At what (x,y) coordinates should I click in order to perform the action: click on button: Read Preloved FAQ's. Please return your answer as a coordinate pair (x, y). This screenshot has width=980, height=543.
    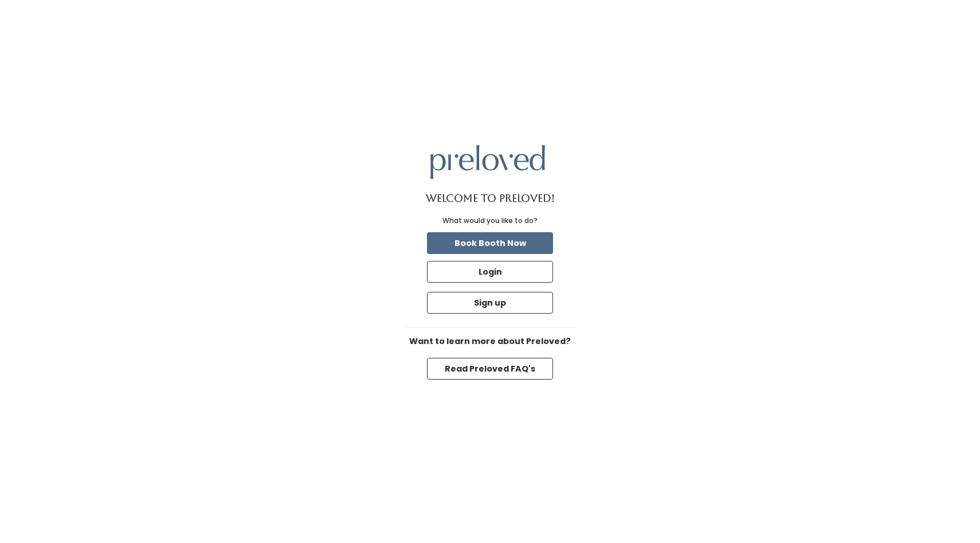
    Looking at the image, I should click on (490, 368).